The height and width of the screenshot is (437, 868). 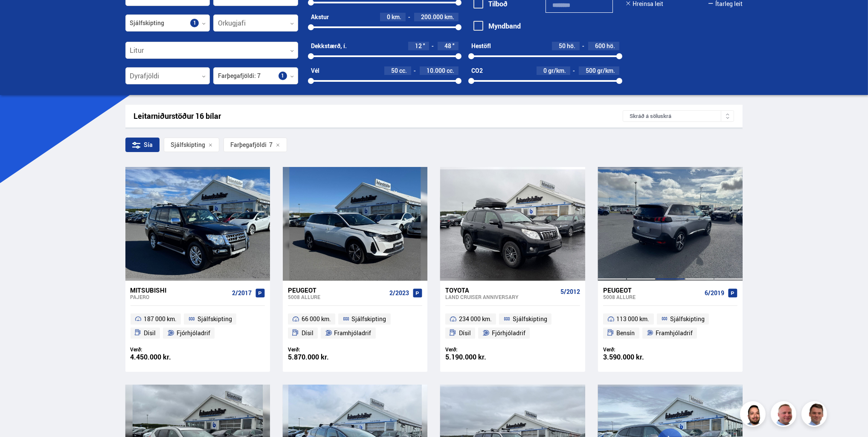 I want to click on span: 5/2012, so click(x=570, y=292).